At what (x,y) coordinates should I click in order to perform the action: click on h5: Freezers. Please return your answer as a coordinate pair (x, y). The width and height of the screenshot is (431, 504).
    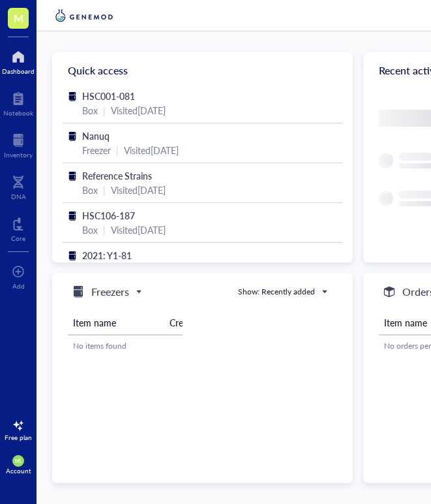
    Looking at the image, I should click on (110, 292).